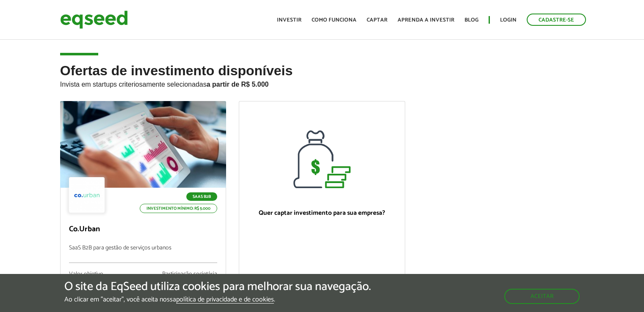 This screenshot has width=644, height=312. What do you see at coordinates (178, 208) in the screenshot?
I see `p: Investimento mínimo: R$ 5.000` at bounding box center [178, 208].